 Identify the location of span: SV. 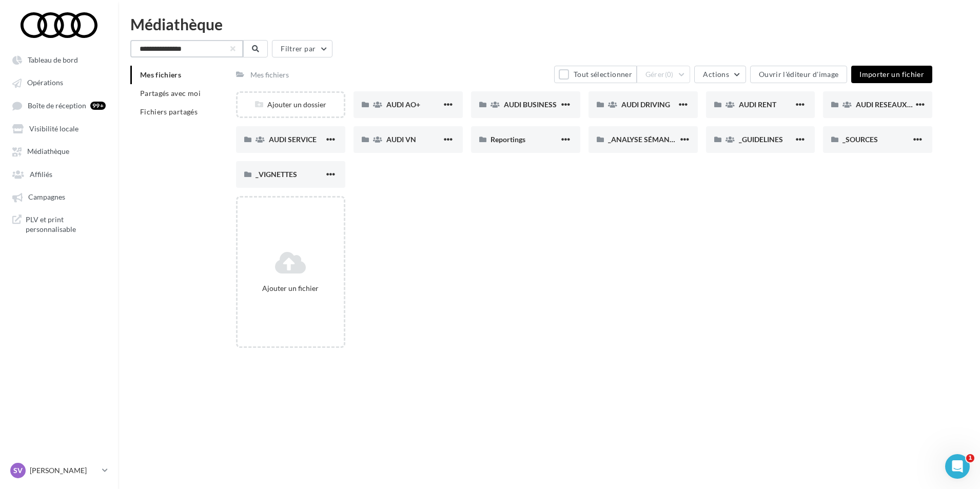
(18, 471).